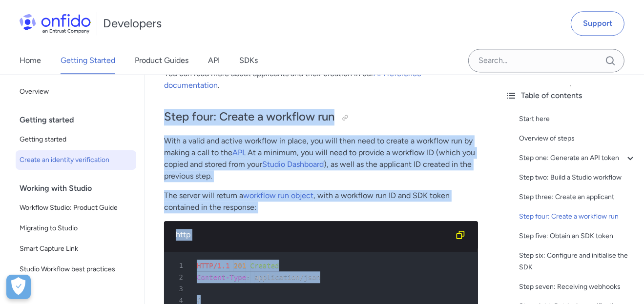  I want to click on div: Working with Studio, so click(80, 188).